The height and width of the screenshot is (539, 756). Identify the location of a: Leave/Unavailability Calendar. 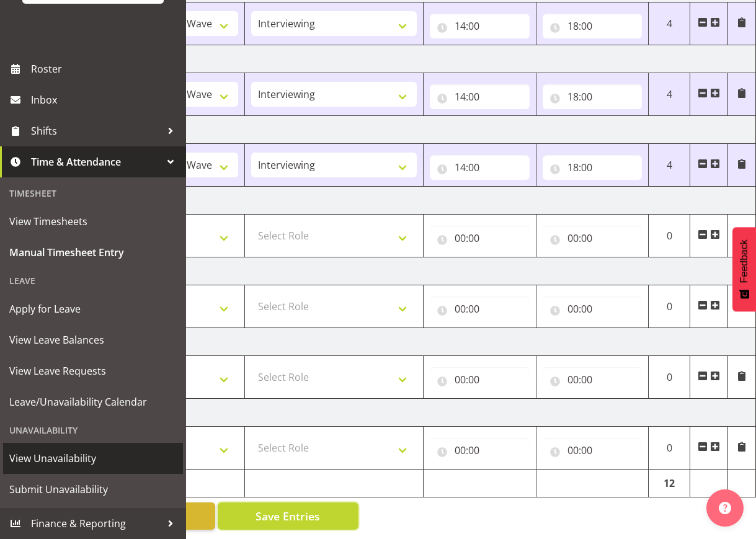
(93, 402).